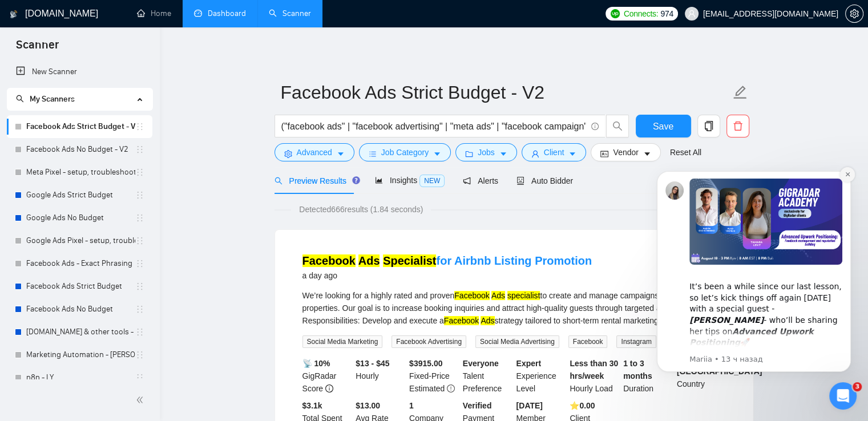 The image size is (868, 421). Describe the element at coordinates (208, 20) in the screenshot. I see `button: Dismiss notification` at that location.